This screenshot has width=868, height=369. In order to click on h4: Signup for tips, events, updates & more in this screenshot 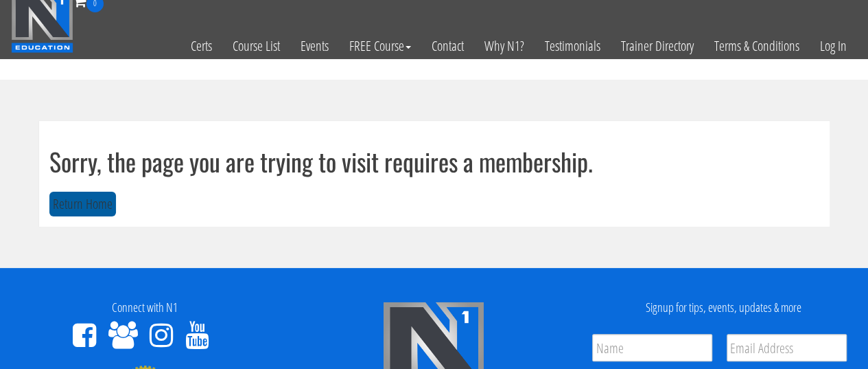, I will do `click(723, 307)`.